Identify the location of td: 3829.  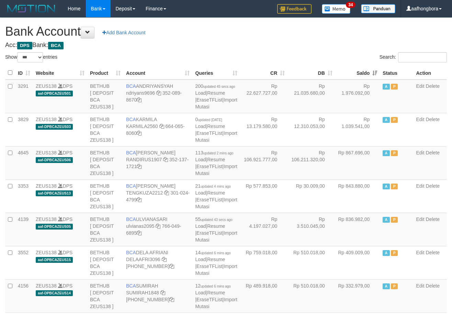
(24, 129).